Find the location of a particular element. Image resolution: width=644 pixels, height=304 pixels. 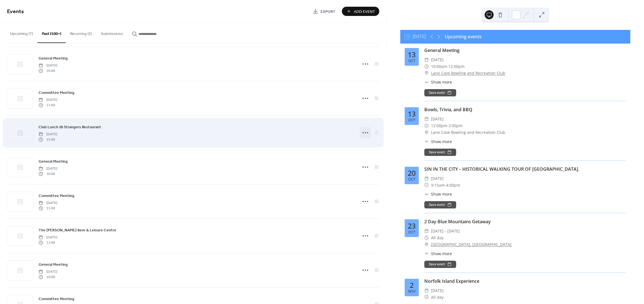

span: 3:00pm is located at coordinates (455, 126).